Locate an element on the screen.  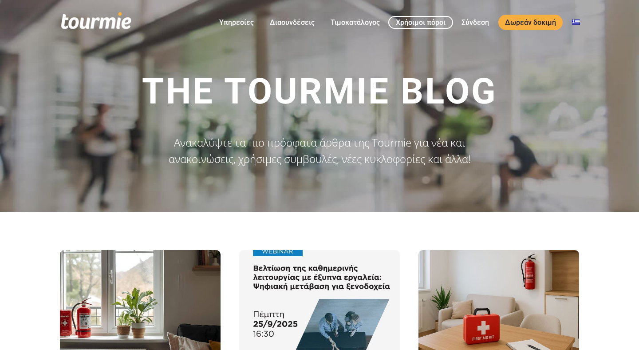
a: Υπηρεσίες is located at coordinates (237, 22).